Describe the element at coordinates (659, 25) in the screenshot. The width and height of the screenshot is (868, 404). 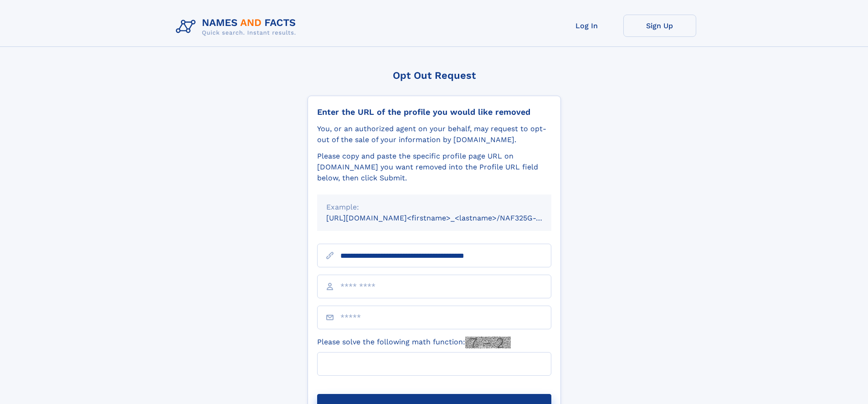
I see `a: Sign Up` at that location.